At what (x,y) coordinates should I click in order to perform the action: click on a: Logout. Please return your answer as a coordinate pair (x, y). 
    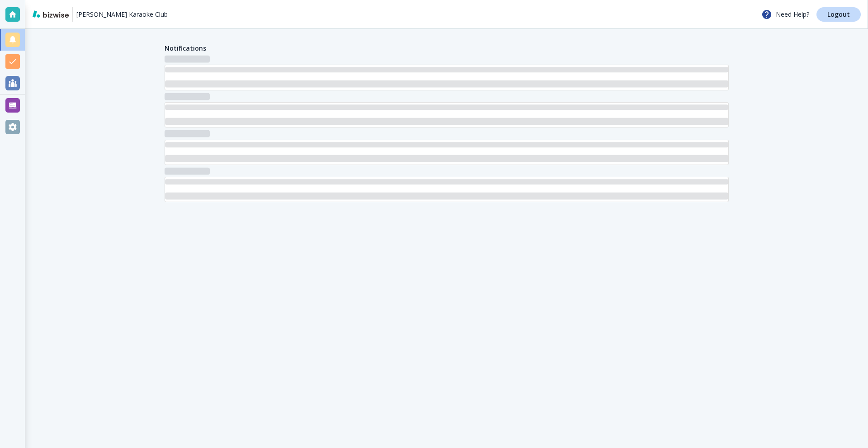
    Looking at the image, I should click on (839, 14).